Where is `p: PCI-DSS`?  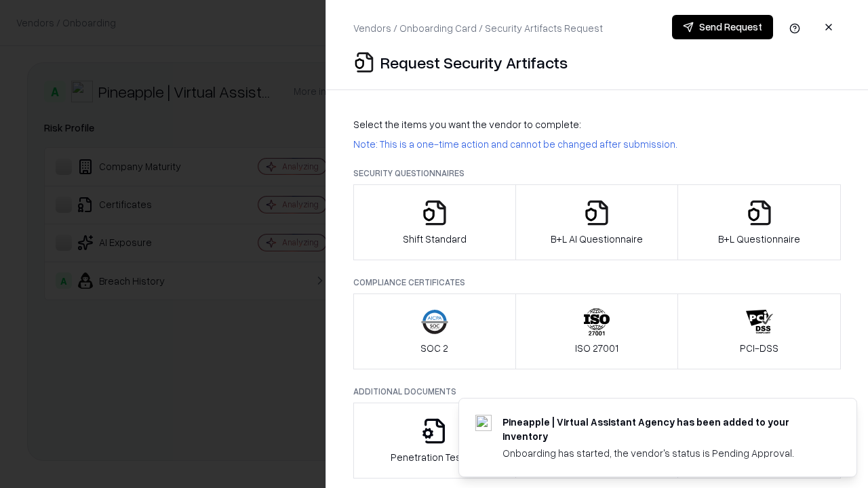
p: PCI-DSS is located at coordinates (759, 348).